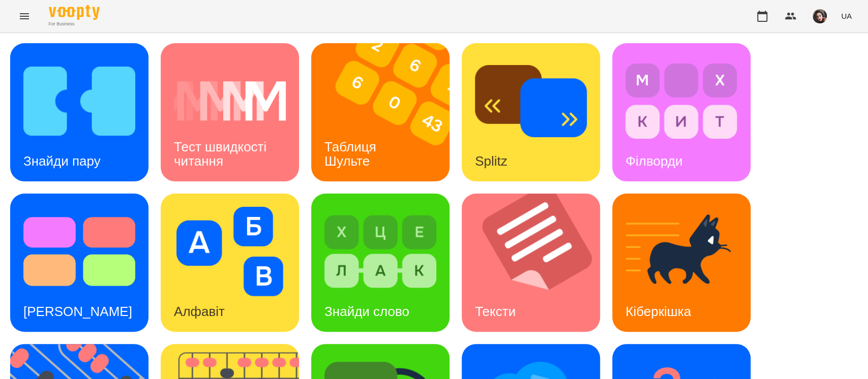 This screenshot has height=379, width=868. I want to click on a: Знайди паруЗнайди пару, so click(79, 113).